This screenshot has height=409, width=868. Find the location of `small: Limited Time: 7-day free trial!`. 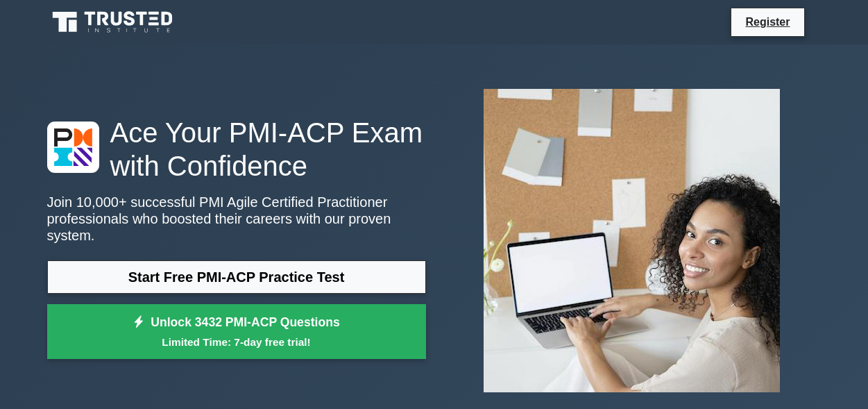

small: Limited Time: 7-day free trial! is located at coordinates (236, 342).